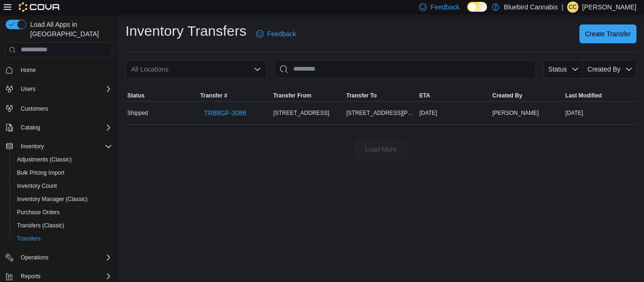 This screenshot has width=644, height=282. I want to click on button: Customers, so click(59, 108).